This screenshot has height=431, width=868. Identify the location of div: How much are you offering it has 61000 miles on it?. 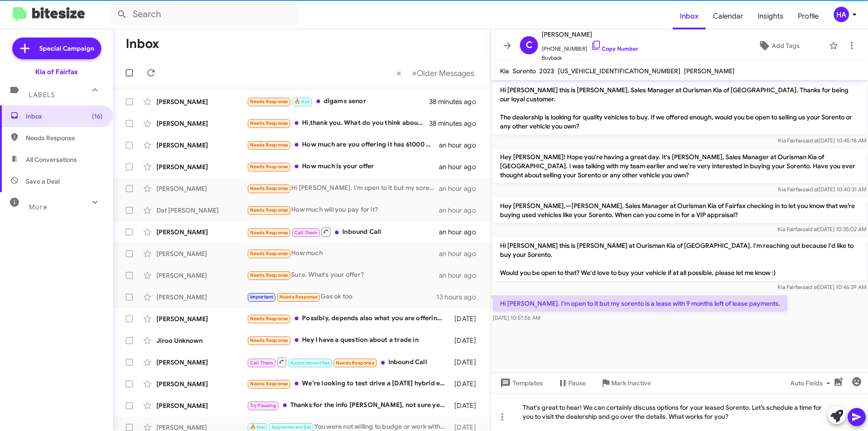
(343, 145).